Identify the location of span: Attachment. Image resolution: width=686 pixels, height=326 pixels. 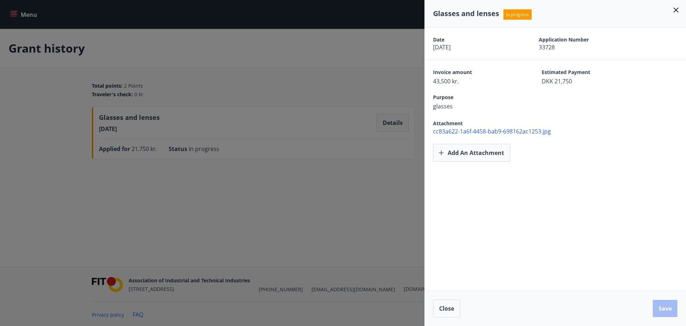
(448, 123).